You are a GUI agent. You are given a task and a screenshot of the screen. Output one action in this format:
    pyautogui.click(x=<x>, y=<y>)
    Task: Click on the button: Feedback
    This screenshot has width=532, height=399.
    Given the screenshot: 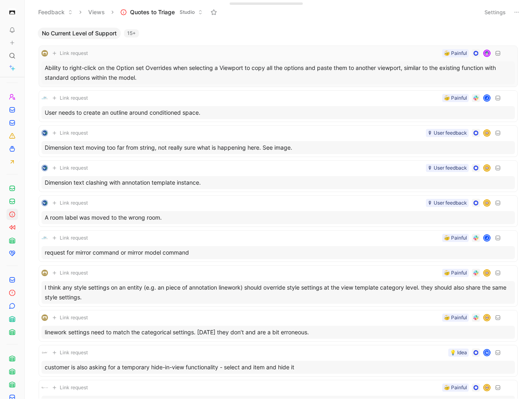 What is the action you would take?
    pyautogui.click(x=55, y=12)
    